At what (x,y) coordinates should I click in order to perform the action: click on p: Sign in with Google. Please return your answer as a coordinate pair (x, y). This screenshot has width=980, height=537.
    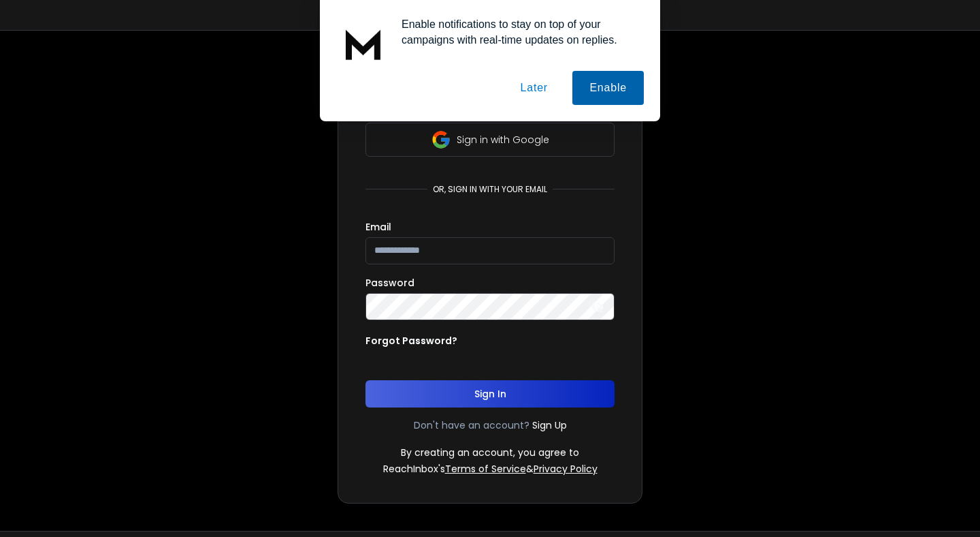
    Looking at the image, I should click on (503, 140).